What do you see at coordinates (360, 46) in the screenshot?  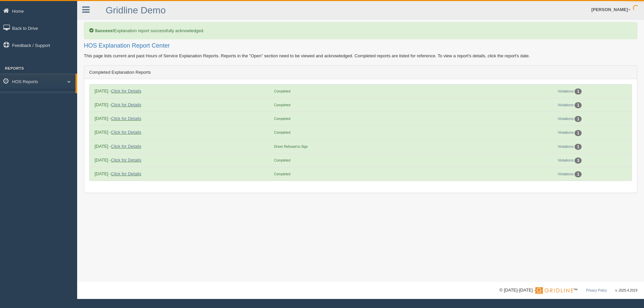 I see `h2: HOS Explanation Report Center` at bounding box center [360, 46].